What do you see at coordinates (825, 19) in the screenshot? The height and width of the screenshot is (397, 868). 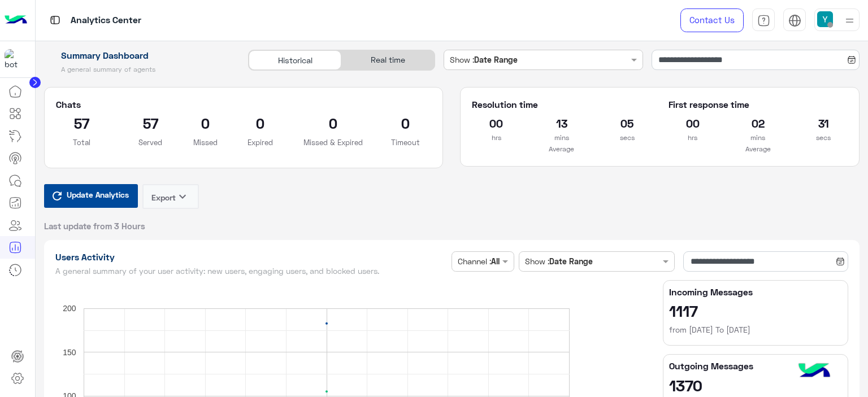 I see `img: userImage` at bounding box center [825, 19].